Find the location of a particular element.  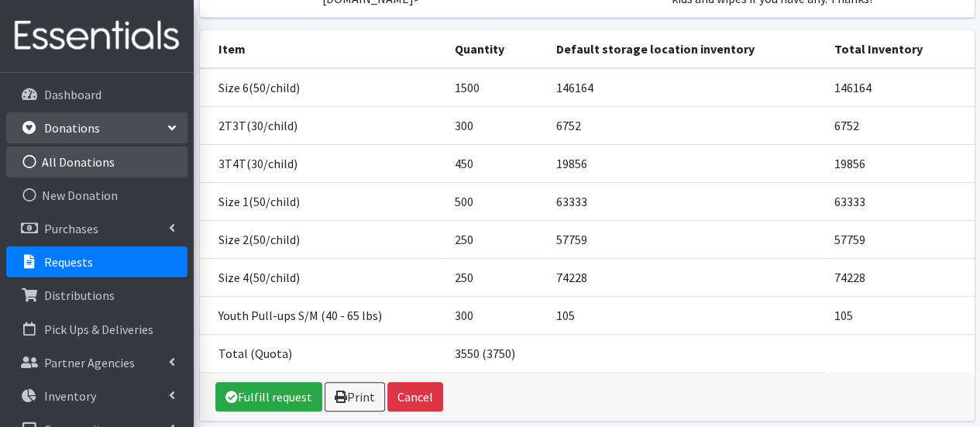

a: Purchases is located at coordinates (96, 228).